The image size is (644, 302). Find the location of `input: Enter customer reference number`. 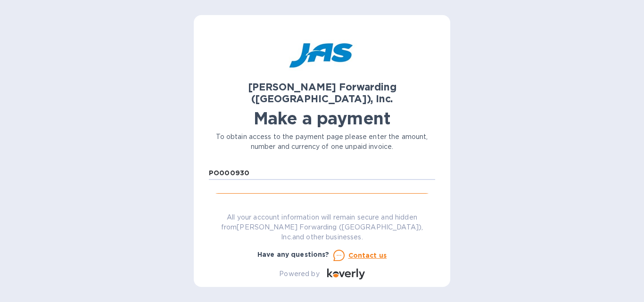

input: Enter customer reference number is located at coordinates (322, 173).